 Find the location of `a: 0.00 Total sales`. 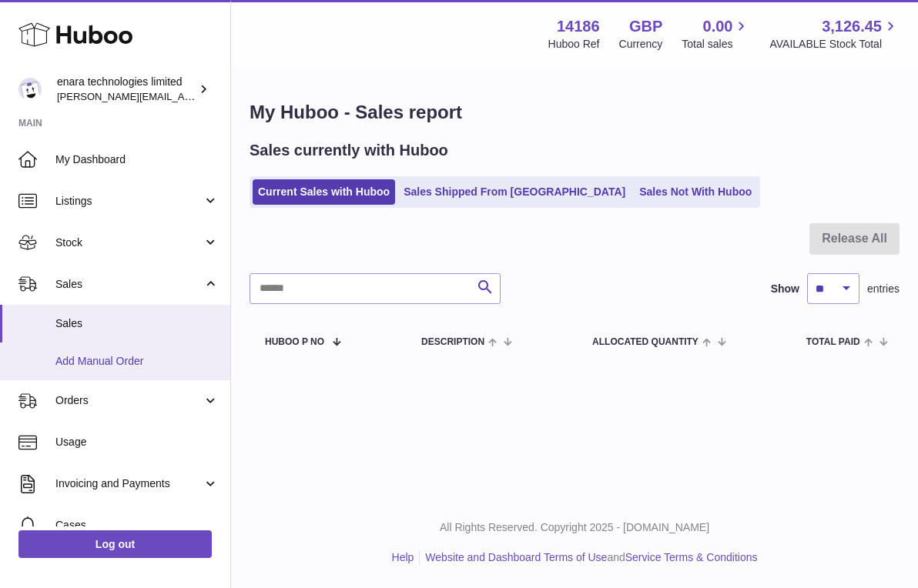

a: 0.00 Total sales is located at coordinates (716, 34).